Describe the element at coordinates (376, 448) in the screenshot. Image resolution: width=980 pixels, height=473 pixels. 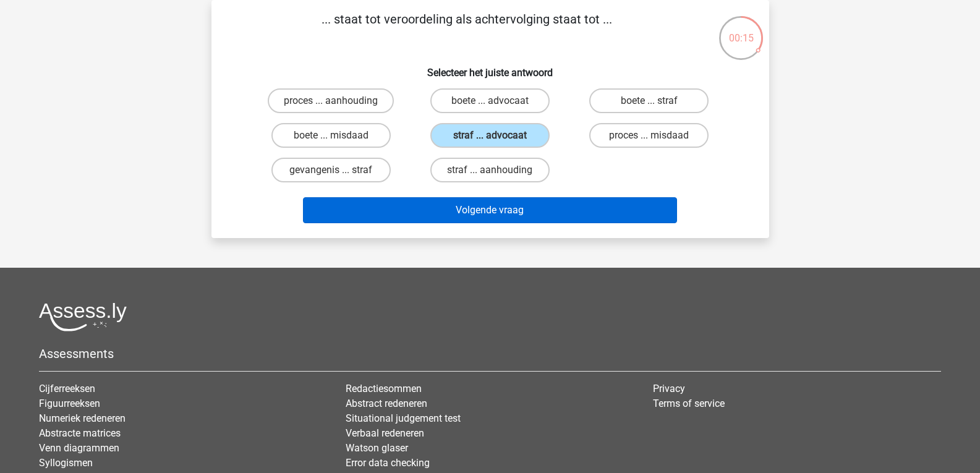
I see `a: Watson glaser` at that location.